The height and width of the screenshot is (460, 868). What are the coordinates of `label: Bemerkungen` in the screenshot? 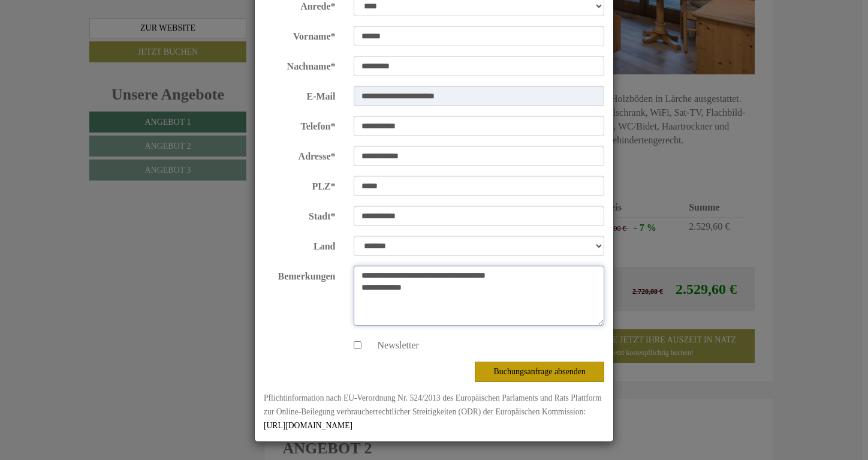 It's located at (300, 275).